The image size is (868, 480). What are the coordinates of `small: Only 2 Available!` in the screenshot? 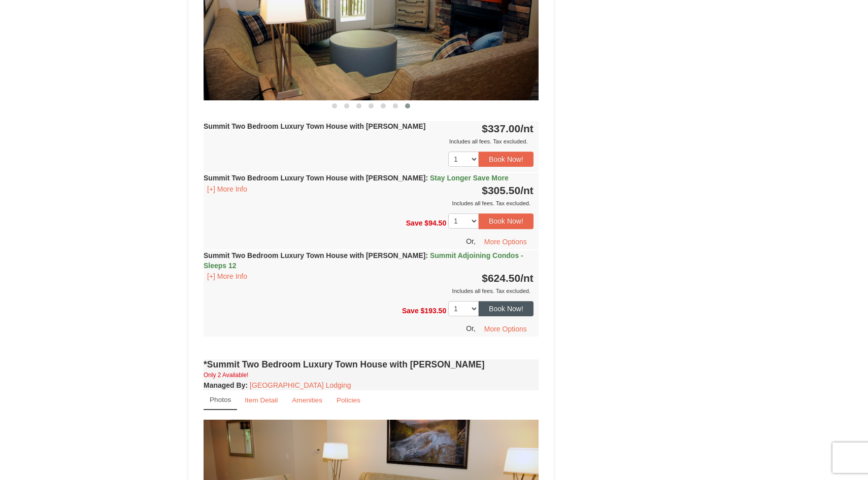 It's located at (225, 375).